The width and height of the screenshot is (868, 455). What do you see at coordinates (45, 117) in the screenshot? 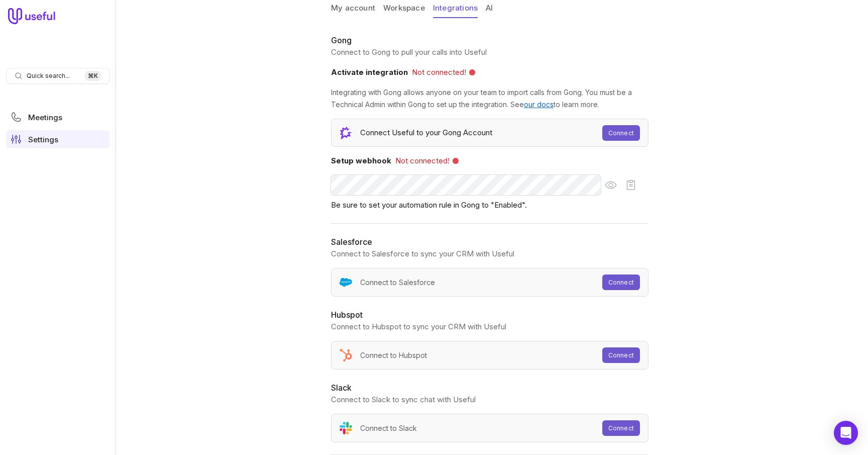
I see `span: Meetings` at bounding box center [45, 117].